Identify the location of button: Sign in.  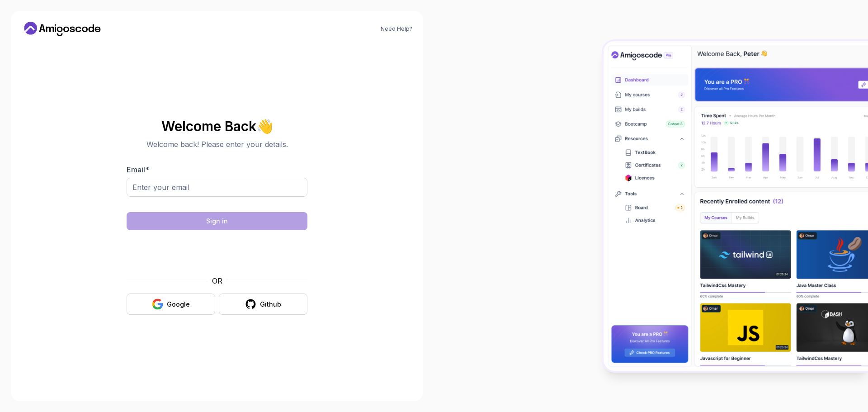
(217, 221).